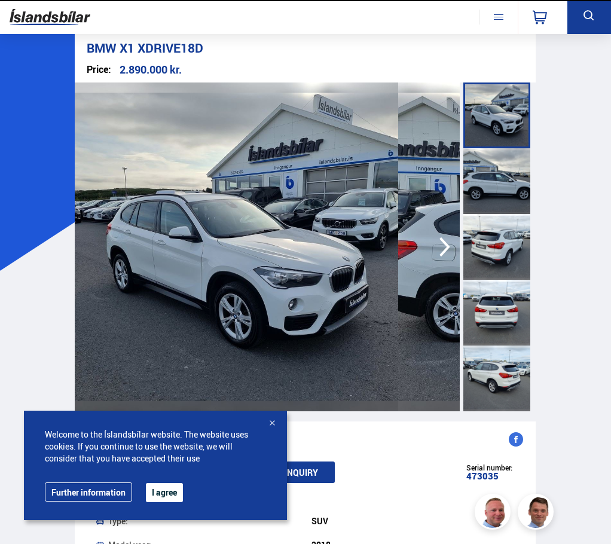 This screenshot has height=544, width=611. Describe the element at coordinates (50, 17) in the screenshot. I see `img: G0Ugv5HjCgRt.svg` at that location.